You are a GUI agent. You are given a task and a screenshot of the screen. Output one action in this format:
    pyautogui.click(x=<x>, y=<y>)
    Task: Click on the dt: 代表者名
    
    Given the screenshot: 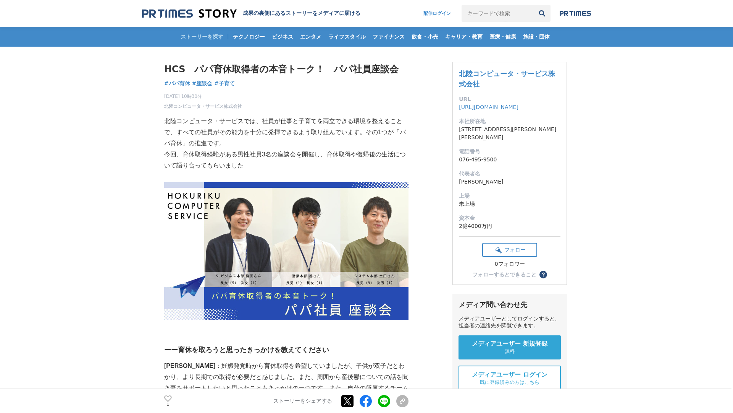 What is the action you would take?
    pyautogui.click(x=510, y=173)
    